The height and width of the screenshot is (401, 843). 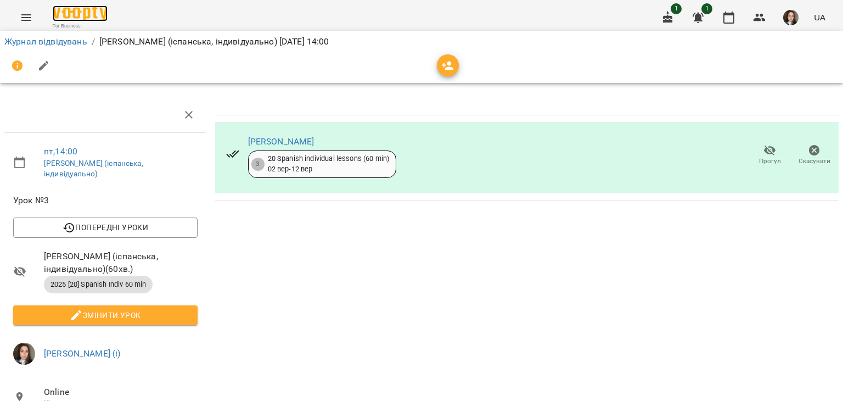 What do you see at coordinates (105, 315) in the screenshot?
I see `span: Змінити урок` at bounding box center [105, 315].